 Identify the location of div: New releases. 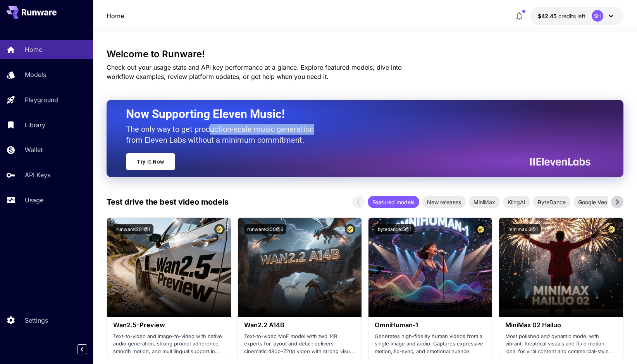
(444, 202).